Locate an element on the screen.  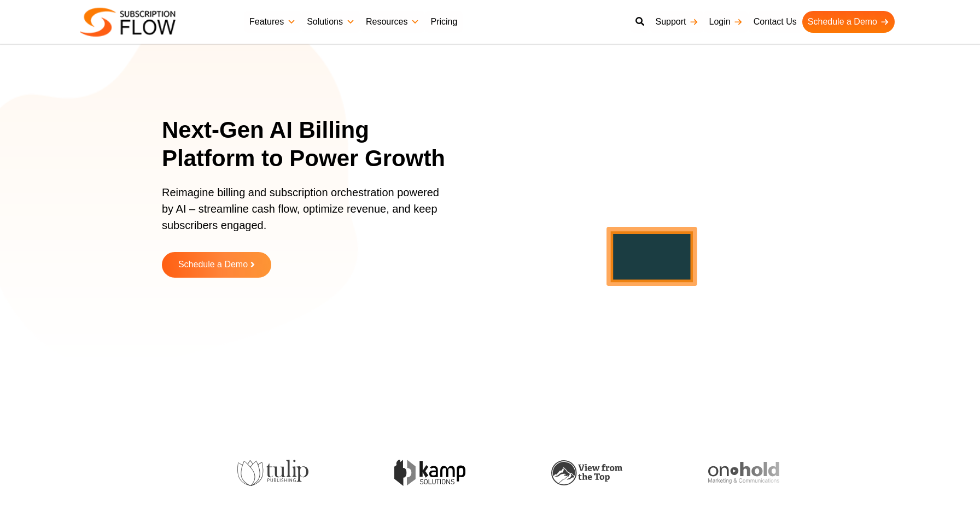
a: Contact Us is located at coordinates (775, 22).